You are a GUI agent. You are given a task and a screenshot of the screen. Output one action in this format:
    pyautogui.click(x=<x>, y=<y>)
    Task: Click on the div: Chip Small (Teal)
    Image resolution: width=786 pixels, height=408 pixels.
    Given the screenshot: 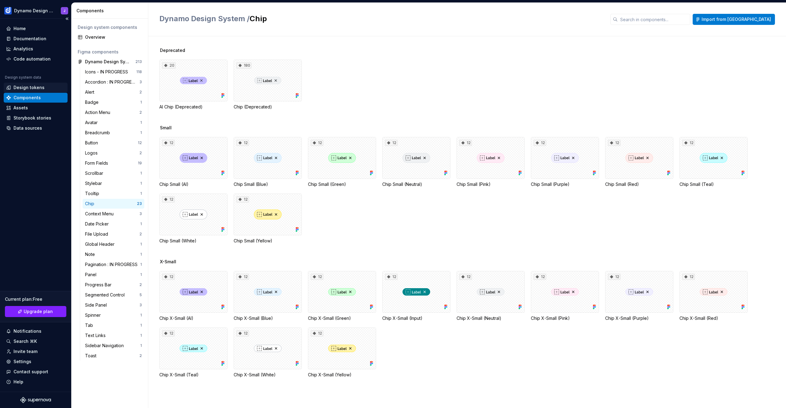 What is the action you would take?
    pyautogui.click(x=713, y=184)
    